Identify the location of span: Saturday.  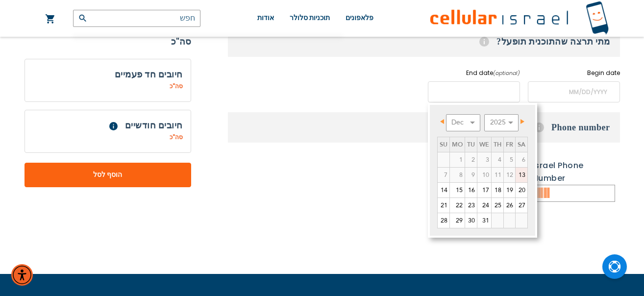
(522, 144).